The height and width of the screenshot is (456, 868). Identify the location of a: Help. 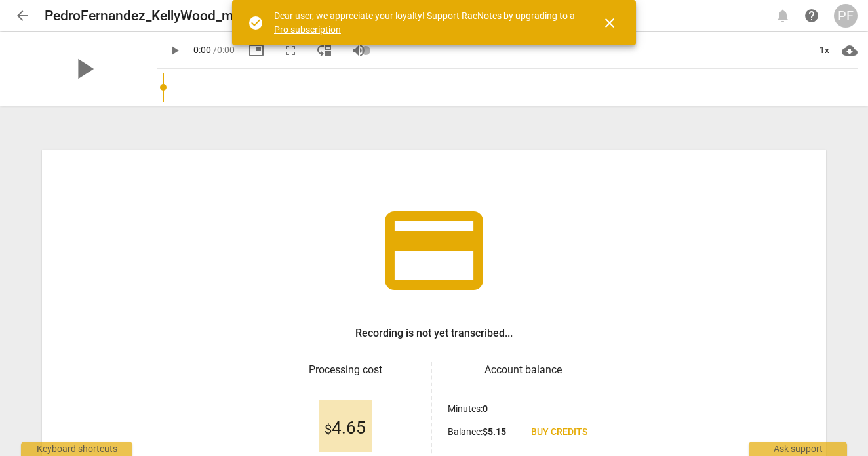
(811, 16).